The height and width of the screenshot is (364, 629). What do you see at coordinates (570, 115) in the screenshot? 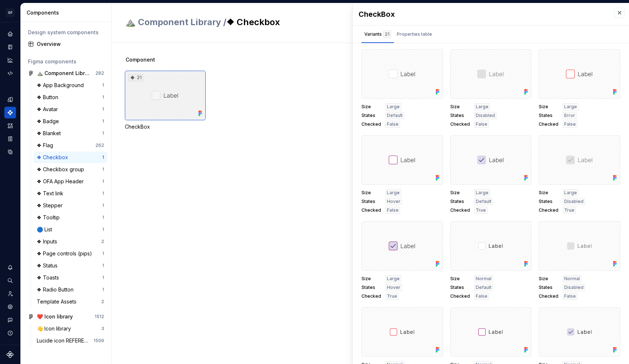
I see `span: Error` at bounding box center [570, 115].